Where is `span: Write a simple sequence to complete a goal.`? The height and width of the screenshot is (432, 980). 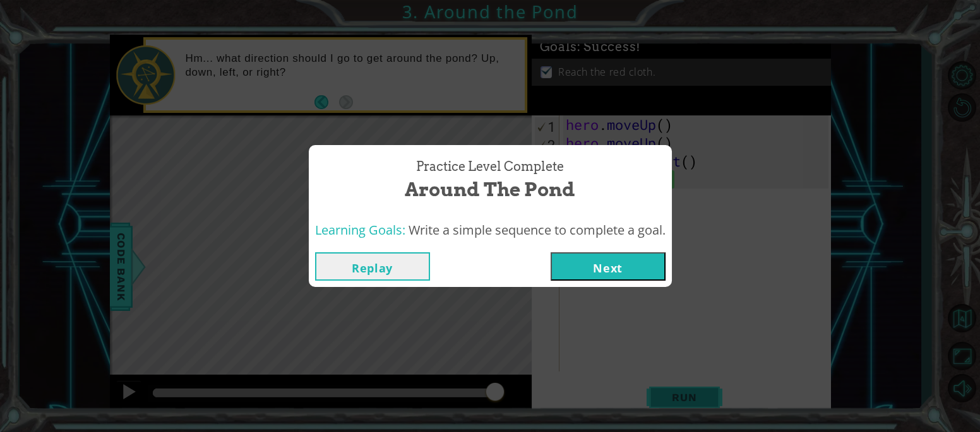
span: Write a simple sequence to complete a goal. is located at coordinates (536, 229).